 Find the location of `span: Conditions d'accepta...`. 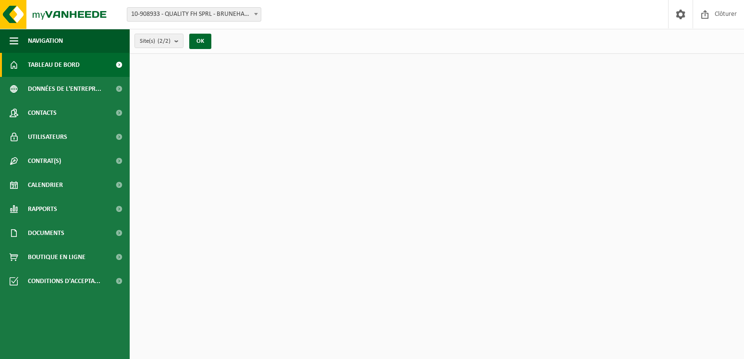

span: Conditions d'accepta... is located at coordinates (64, 281).